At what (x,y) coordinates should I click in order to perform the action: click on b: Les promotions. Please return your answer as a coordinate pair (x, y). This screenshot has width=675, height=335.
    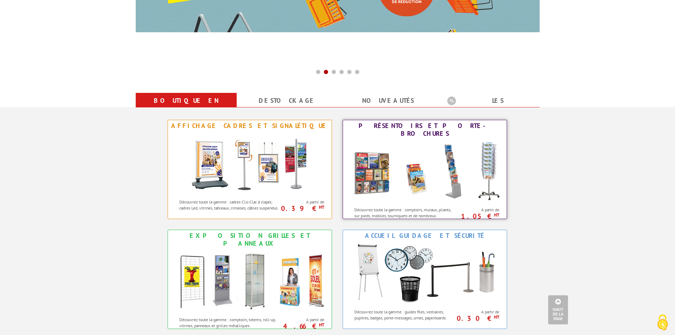
    Looking at the image, I should click on (491, 101).